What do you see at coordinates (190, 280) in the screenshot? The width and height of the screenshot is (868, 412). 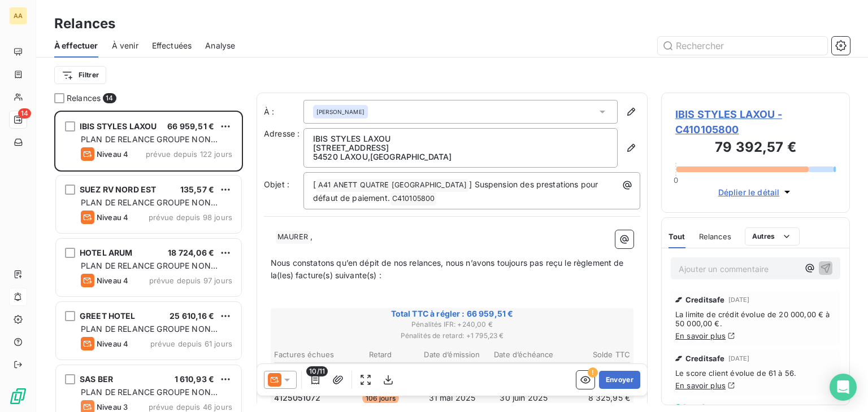 I see `span: prévue depuis 97 jours` at bounding box center [190, 280].